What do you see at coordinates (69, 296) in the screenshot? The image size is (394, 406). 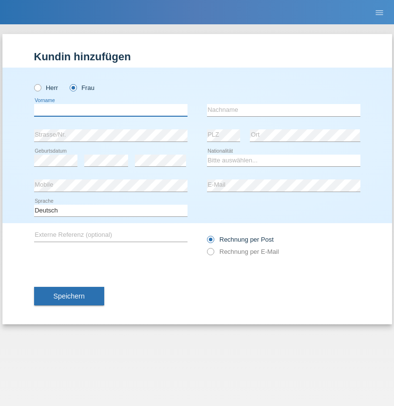 I see `button: Speichern` at bounding box center [69, 296].